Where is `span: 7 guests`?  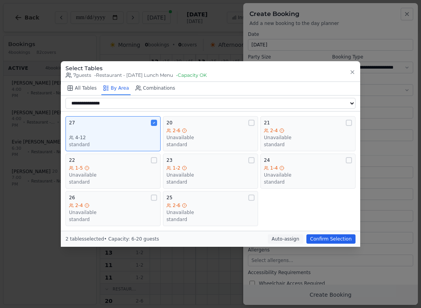 span: 7 guests is located at coordinates (78, 75).